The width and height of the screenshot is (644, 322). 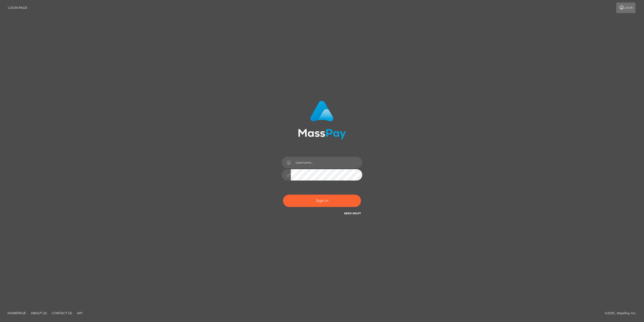 What do you see at coordinates (17, 313) in the screenshot?
I see `a: Homepage` at bounding box center [17, 313].